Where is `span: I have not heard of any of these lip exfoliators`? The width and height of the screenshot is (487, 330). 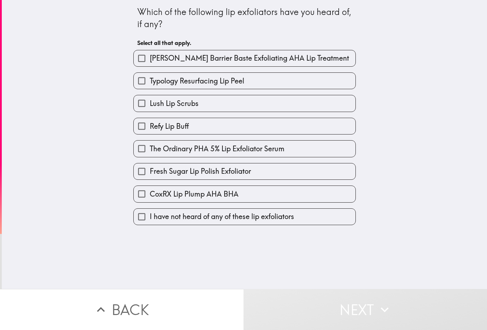
span: I have not heard of any of these lip exfoliators is located at coordinates (222, 216).